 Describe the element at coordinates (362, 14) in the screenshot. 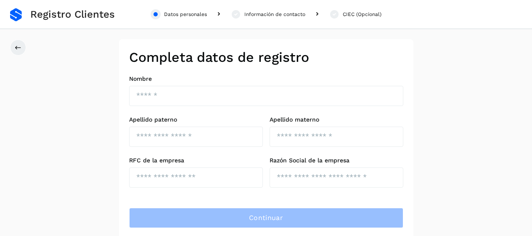

I see `div: CIEC (Opcional)` at that location.